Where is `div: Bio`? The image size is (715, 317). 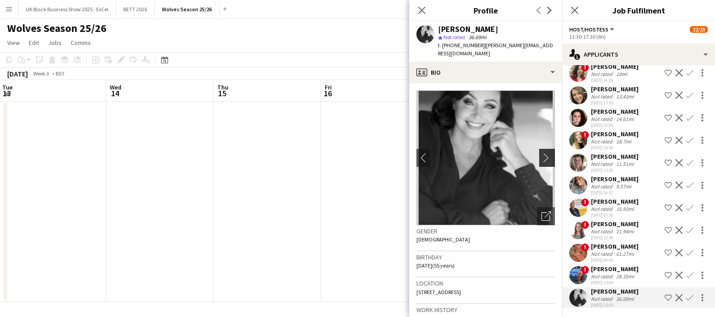
div: Bio is located at coordinates (486, 72).